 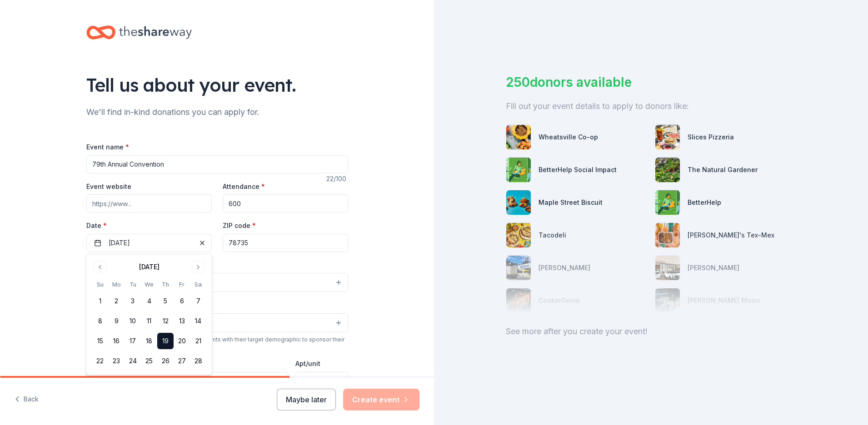 What do you see at coordinates (198, 301) in the screenshot?
I see `button: 7` at bounding box center [198, 301].